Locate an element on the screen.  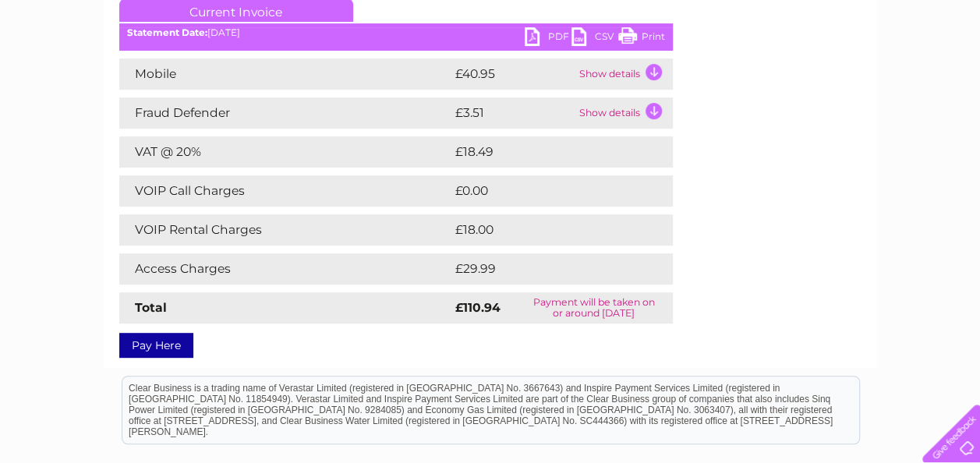
td: VOIP Call Charges is located at coordinates (286, 191).